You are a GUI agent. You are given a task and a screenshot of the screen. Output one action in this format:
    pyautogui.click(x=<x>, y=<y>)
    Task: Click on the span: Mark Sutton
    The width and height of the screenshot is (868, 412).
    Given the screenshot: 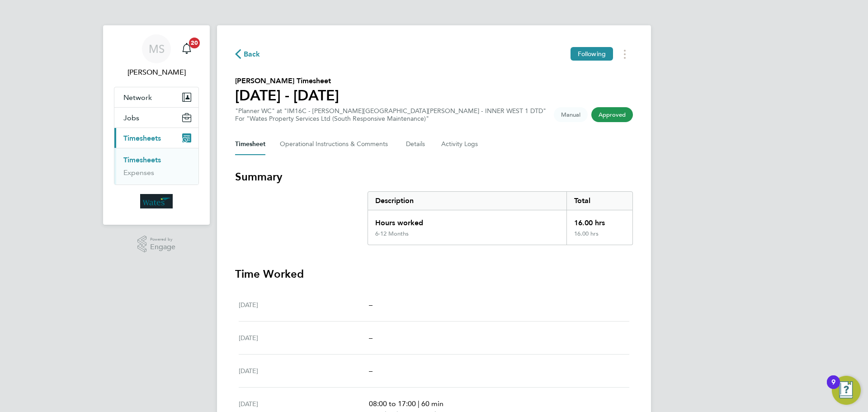 What is the action you would take?
    pyautogui.click(x=156, y=73)
    